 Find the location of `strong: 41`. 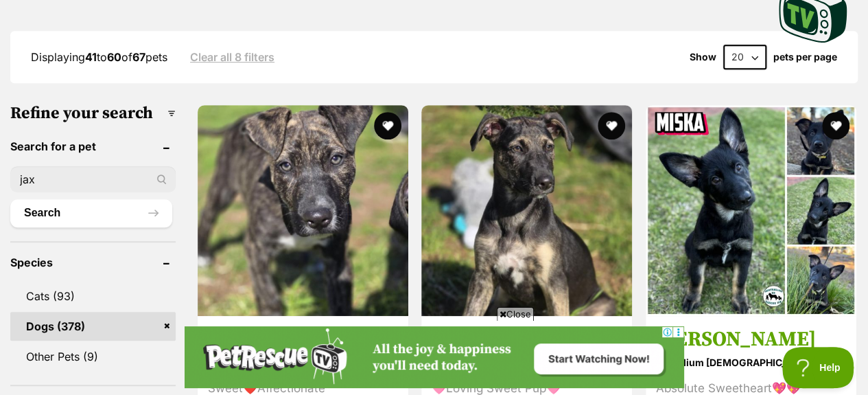

strong: 41 is located at coordinates (90, 57).